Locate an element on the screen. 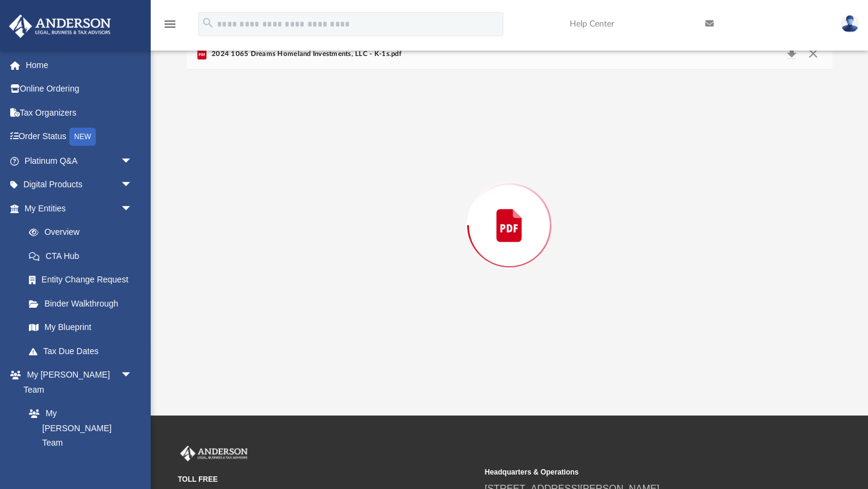  span: 2024 1065 Dreams Homeland Investments, LLC - K-1s.pdf is located at coordinates (305, 54).